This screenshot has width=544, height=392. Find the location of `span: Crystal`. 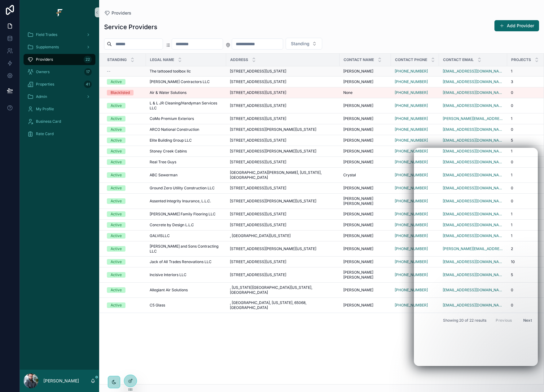

span: Crystal is located at coordinates (349, 175).